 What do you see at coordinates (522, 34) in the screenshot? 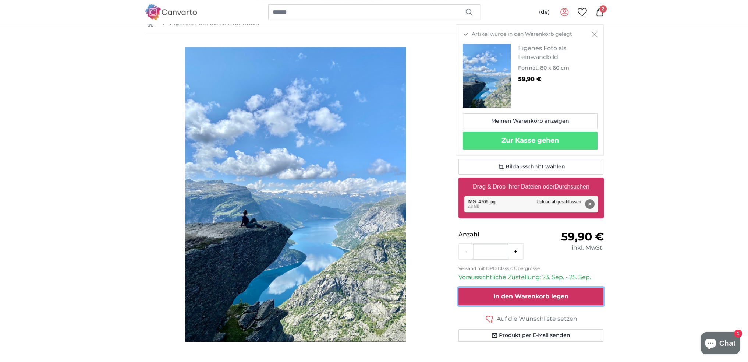
I see `span: Artikel wurde in den Warenkorb gelegt` at bounding box center [522, 34].